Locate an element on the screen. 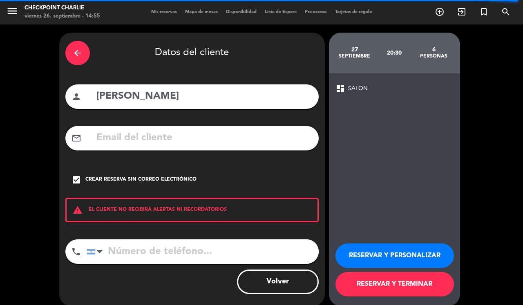 This screenshot has height=305, width=523. div: septiembre is located at coordinates (354, 56).